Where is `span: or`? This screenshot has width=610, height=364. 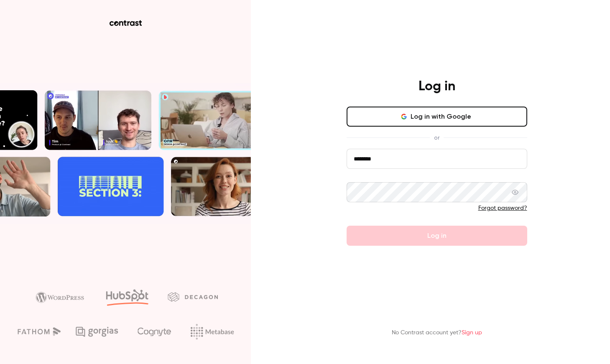 span: or is located at coordinates (436, 138).